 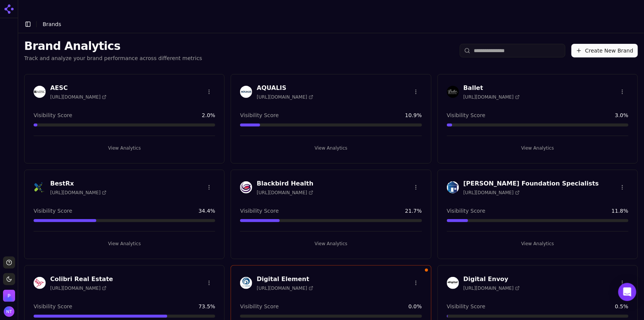 I want to click on button: Open organization switcher, so click(x=9, y=296).